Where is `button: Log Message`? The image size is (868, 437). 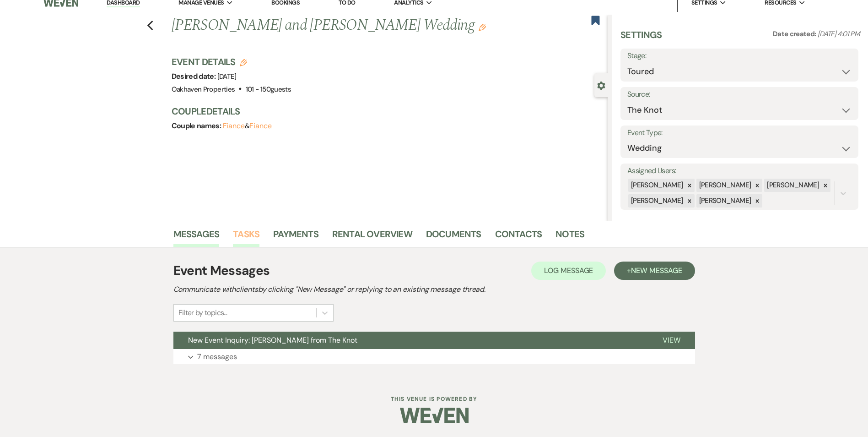 button: Log Message is located at coordinates (568, 271).